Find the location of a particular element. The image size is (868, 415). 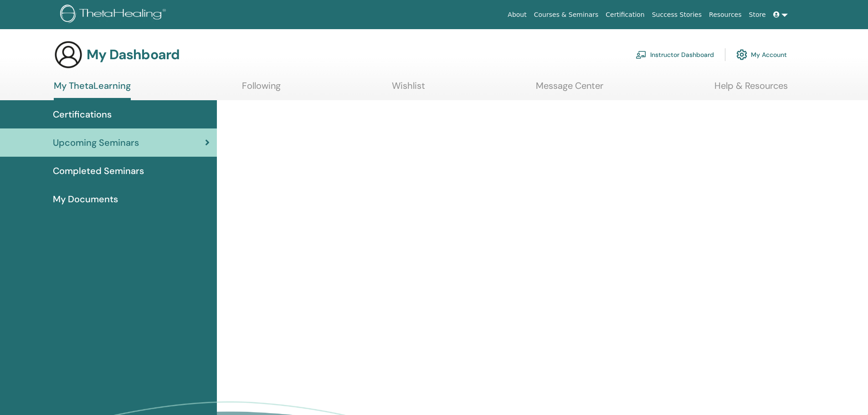

a: Instructor Dashboard is located at coordinates (675, 55).